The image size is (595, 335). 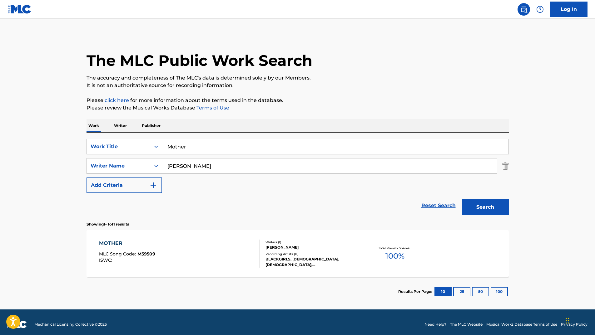 What do you see at coordinates (312, 254) in the screenshot?
I see `div: Recording Artists ( 11 )` at bounding box center [312, 254].